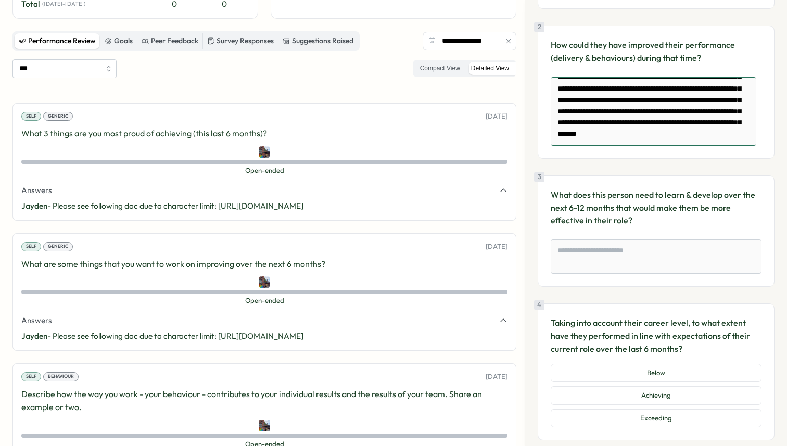 The image size is (787, 446). I want to click on div: 2, so click(539, 27).